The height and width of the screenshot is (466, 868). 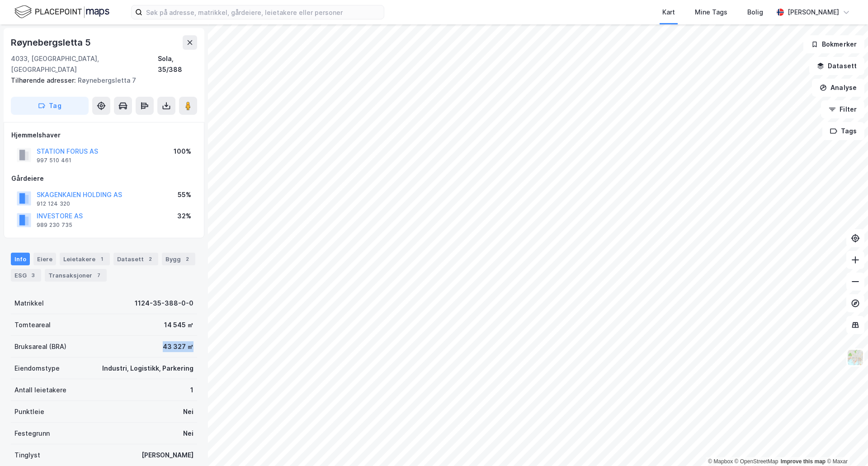 What do you see at coordinates (54, 160) in the screenshot?
I see `div: 997 510 461` at bounding box center [54, 160].